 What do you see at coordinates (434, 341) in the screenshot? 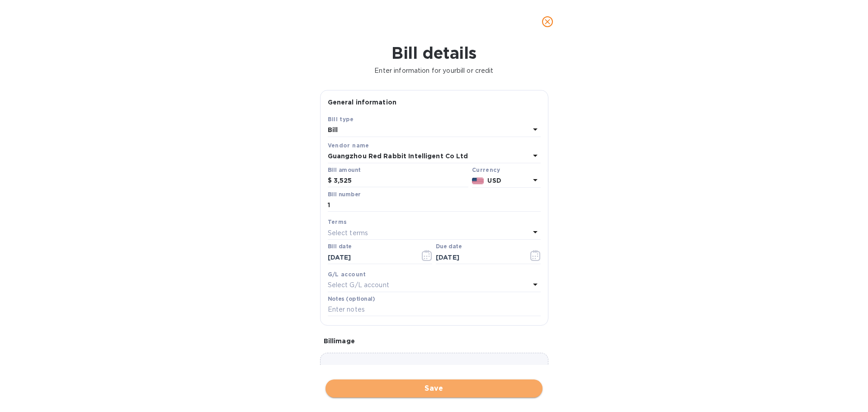
I see `p: Bill image` at bounding box center [434, 341].